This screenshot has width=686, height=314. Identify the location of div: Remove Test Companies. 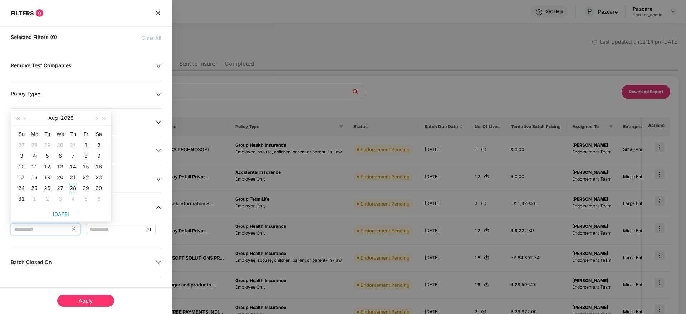
(83, 66).